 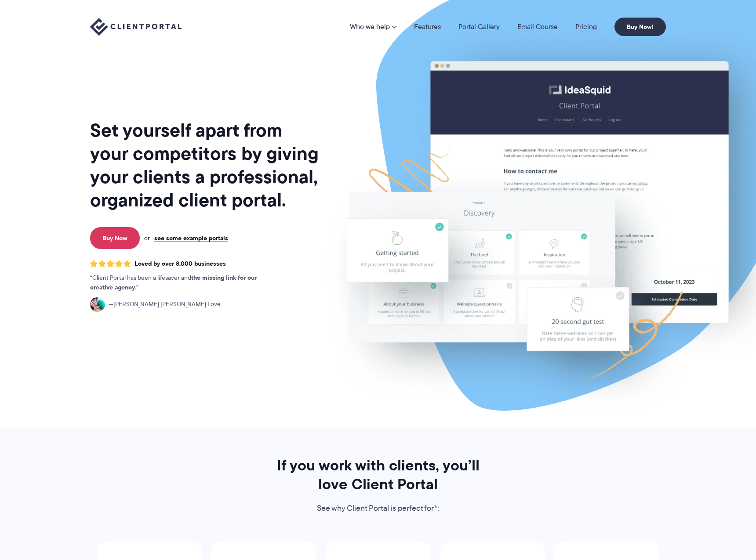 I want to click on a: Portal Gallery, so click(x=479, y=26).